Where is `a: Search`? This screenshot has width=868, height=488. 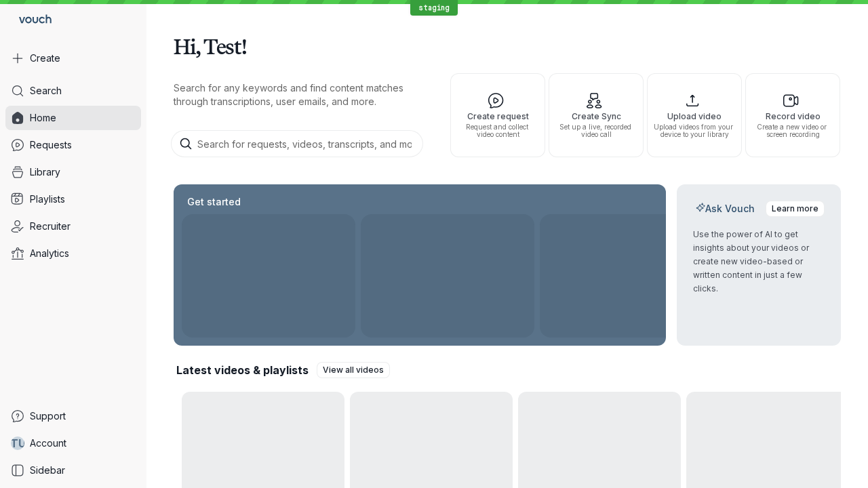
a: Search is located at coordinates (73, 91).